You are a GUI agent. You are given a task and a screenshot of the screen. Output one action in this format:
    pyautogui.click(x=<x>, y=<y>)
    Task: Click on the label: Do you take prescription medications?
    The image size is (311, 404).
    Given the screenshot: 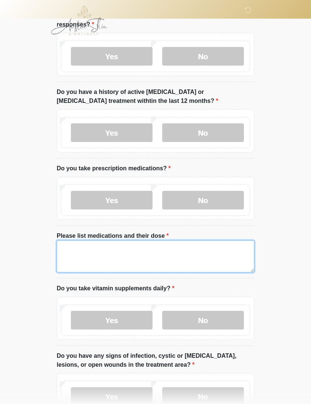 What is the action you would take?
    pyautogui.click(x=114, y=168)
    